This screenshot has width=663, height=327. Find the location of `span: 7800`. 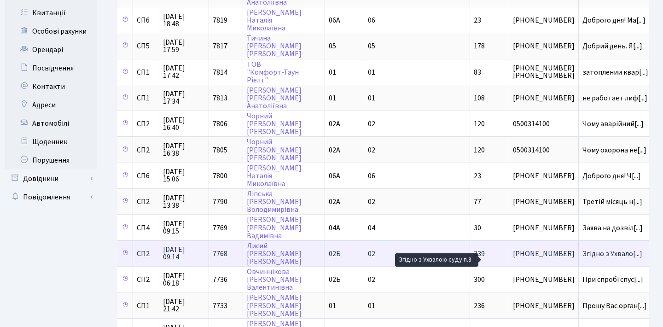

span: 7800 is located at coordinates (220, 176).